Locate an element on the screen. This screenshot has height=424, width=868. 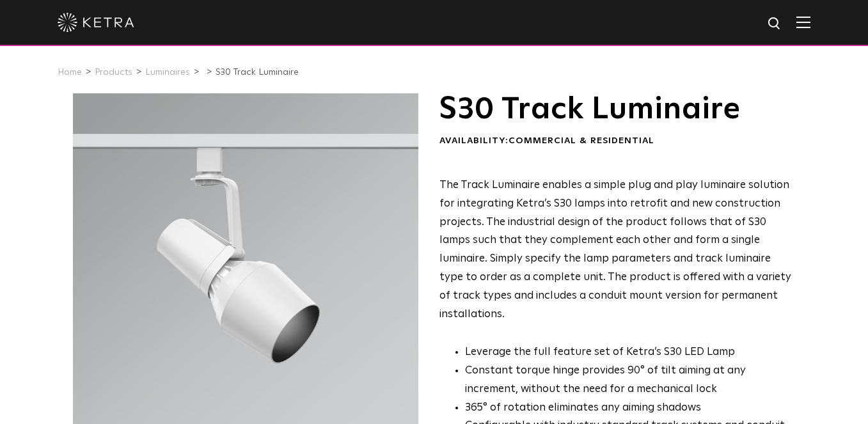
div: Availability: is located at coordinates (615, 141).